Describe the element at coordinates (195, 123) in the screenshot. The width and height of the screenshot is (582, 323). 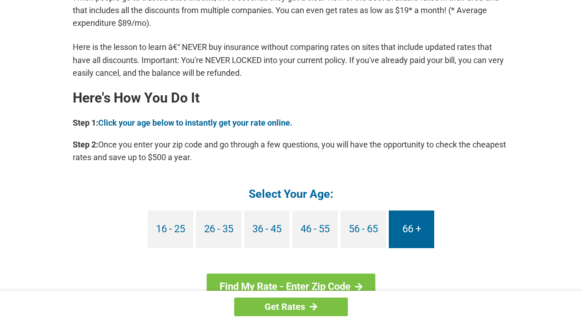
I see `a: Click your age below to instantly get your rate online.` at that location.